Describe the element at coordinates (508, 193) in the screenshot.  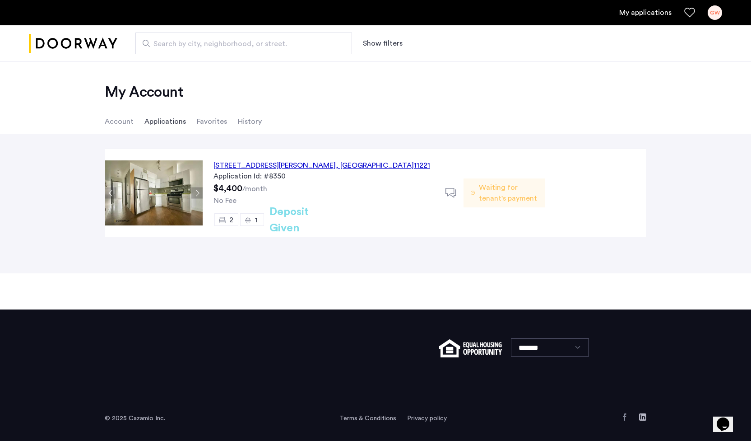
I see `span: Waiting for tenant's payment` at that location.